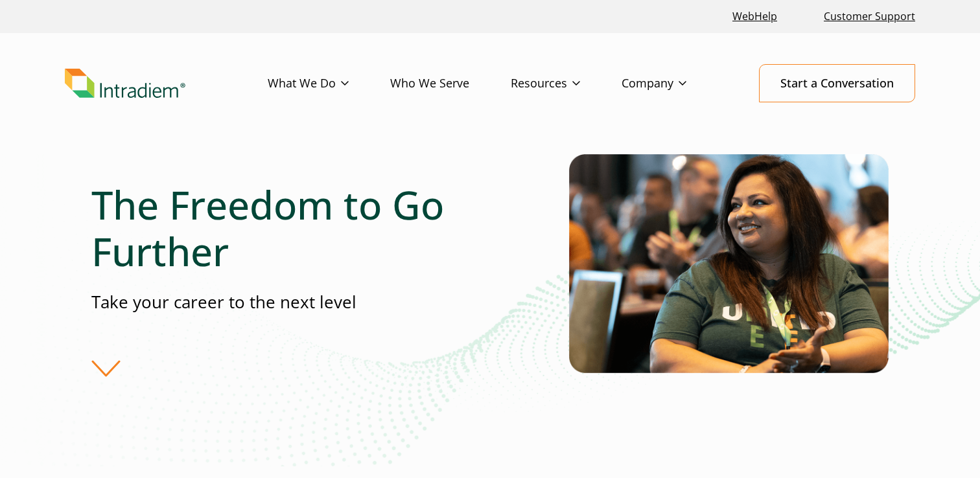 Image resolution: width=980 pixels, height=478 pixels. I want to click on p: Take your career to the next level, so click(290, 302).